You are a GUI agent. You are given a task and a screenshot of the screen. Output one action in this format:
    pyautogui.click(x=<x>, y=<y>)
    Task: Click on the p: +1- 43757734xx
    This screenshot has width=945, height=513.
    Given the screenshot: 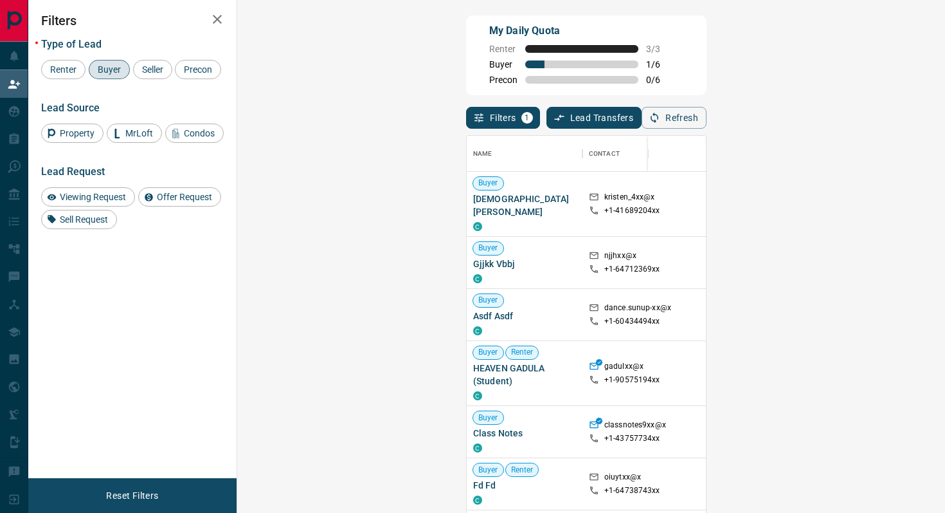 What is the action you would take?
    pyautogui.click(x=632, y=438)
    